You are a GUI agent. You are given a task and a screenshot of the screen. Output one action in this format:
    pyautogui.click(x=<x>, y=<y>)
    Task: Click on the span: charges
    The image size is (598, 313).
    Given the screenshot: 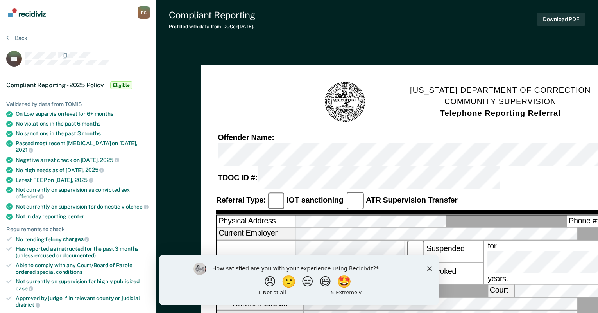 What is the action you would take?
    pyautogui.click(x=76, y=239)
    